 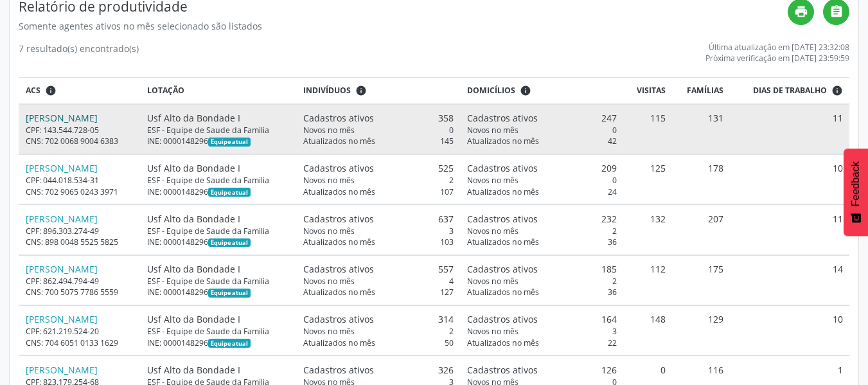 I want to click on th: Lotação, so click(x=219, y=91).